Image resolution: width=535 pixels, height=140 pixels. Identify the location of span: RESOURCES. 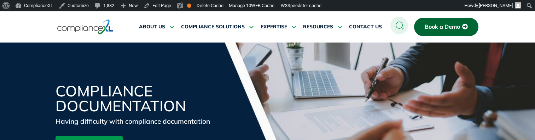
(318, 27).